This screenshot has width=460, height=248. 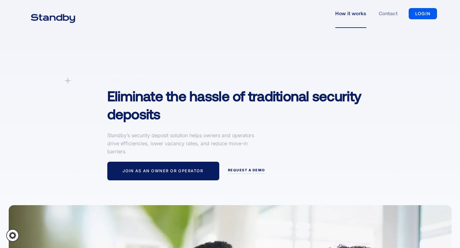 What do you see at coordinates (138, 80) in the screenshot?
I see `div: A simpler Deposit Solution` at bounding box center [138, 80].